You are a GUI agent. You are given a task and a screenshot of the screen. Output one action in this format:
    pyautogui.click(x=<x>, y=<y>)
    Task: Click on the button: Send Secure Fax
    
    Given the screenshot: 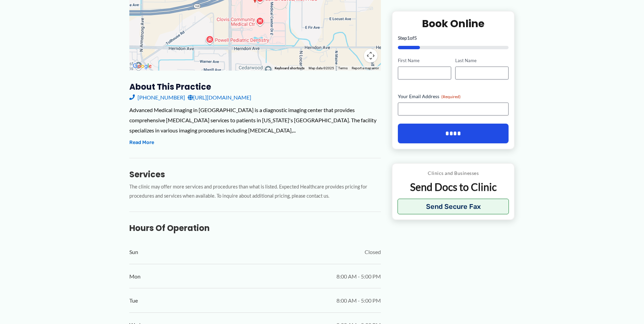 What is the action you would take?
    pyautogui.click(x=453, y=207)
    